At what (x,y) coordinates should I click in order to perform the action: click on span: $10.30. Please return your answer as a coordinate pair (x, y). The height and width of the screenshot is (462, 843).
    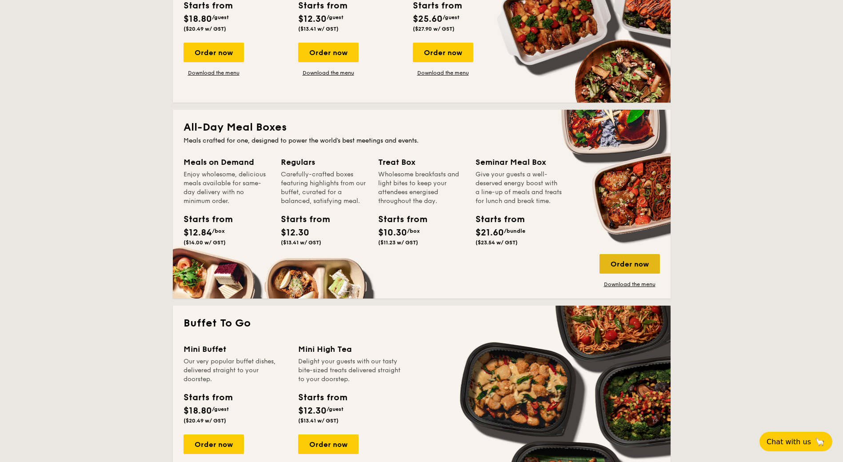
    Looking at the image, I should click on (392, 233).